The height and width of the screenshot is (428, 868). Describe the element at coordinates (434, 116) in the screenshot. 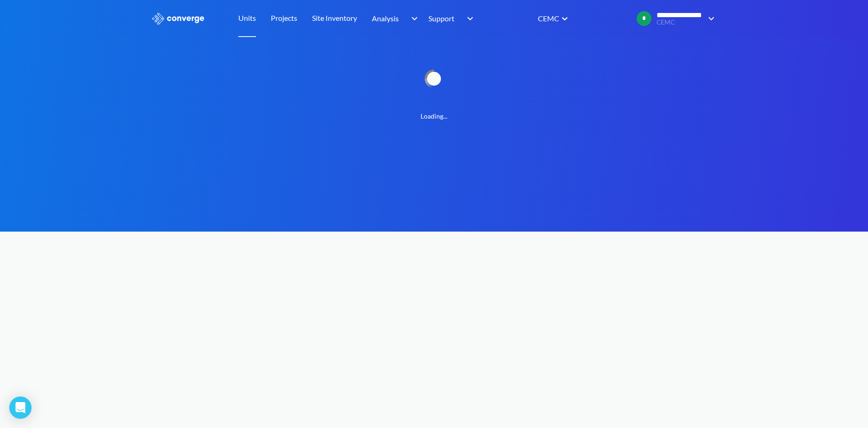

I see `span: Loading...` at that location.